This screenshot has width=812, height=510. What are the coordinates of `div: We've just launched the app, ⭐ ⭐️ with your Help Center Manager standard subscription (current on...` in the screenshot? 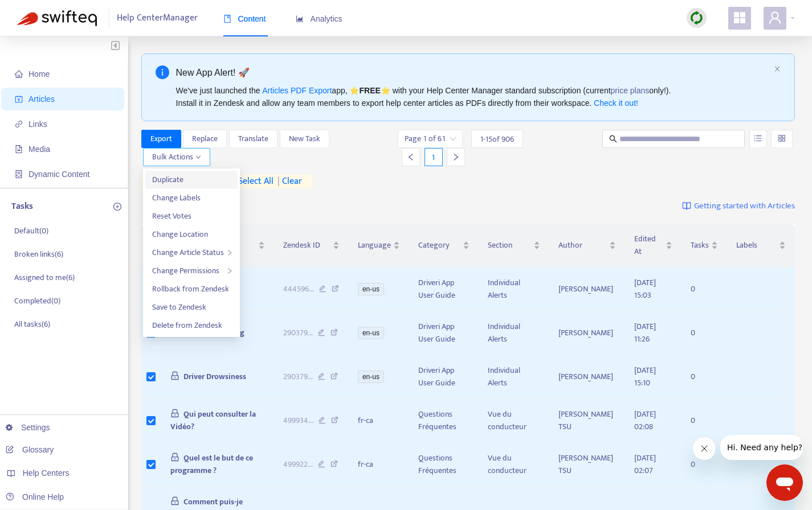 It's located at (473, 97).